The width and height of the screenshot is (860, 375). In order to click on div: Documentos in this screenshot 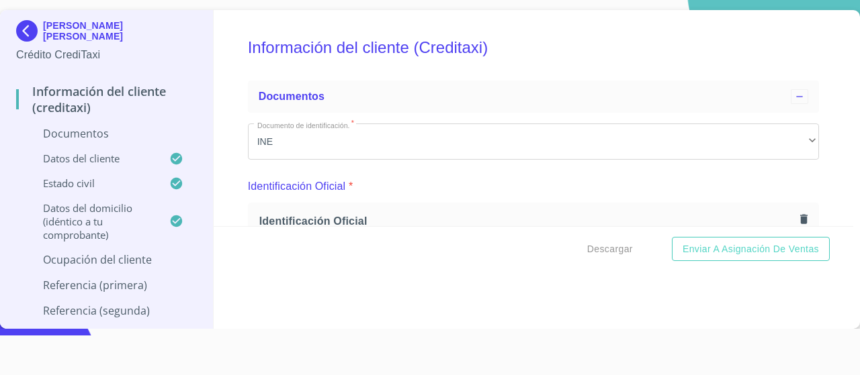, I will do `click(533, 97)`.